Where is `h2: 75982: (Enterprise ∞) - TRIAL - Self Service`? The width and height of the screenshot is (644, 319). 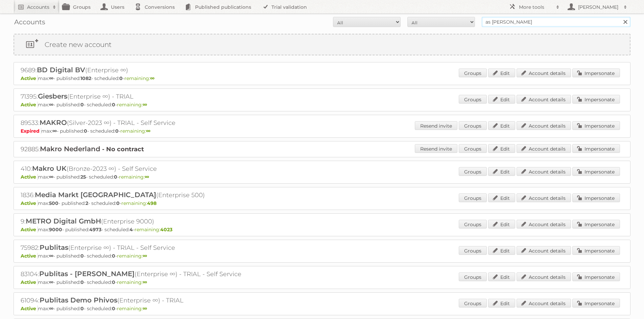
h2: 75982: (Enterprise ∞) - TRIAL - Self Service is located at coordinates (139, 248).